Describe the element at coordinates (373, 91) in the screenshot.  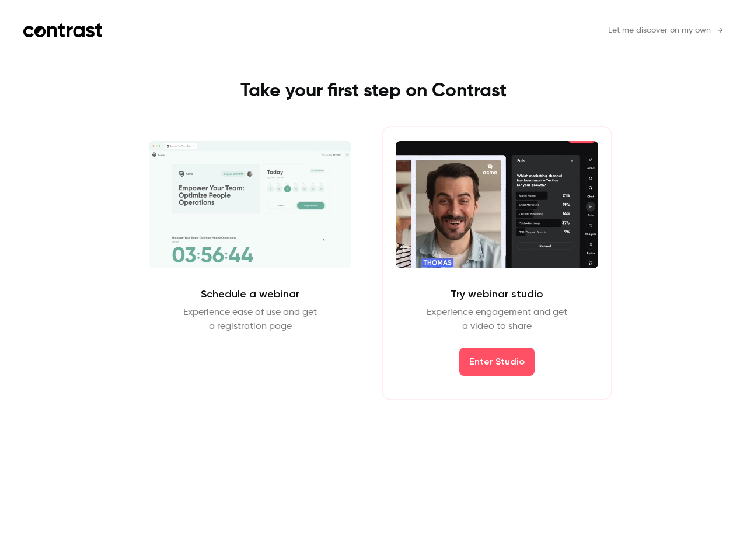
I see `h1: Take your first step on Contrast` at that location.